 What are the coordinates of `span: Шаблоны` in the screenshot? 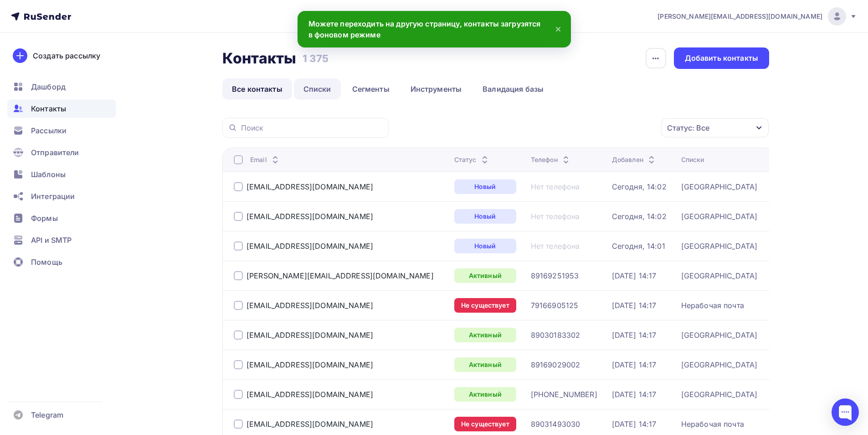 It's located at (48, 174).